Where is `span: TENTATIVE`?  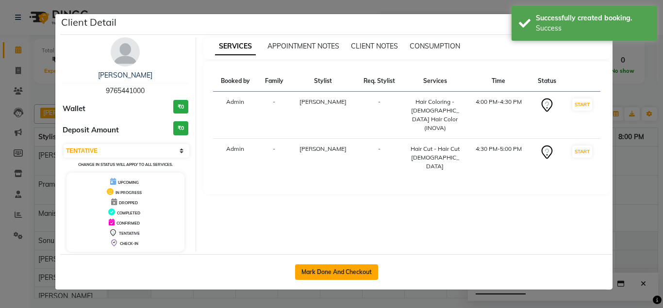
span: TENTATIVE is located at coordinates (129, 233).